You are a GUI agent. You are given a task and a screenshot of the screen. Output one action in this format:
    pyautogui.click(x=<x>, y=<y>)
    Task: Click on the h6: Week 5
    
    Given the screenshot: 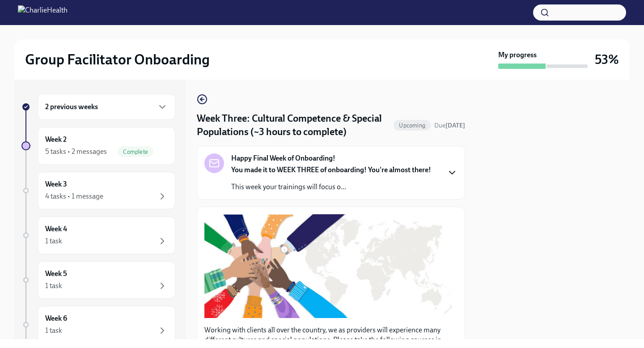 What is the action you would take?
    pyautogui.click(x=56, y=273)
    